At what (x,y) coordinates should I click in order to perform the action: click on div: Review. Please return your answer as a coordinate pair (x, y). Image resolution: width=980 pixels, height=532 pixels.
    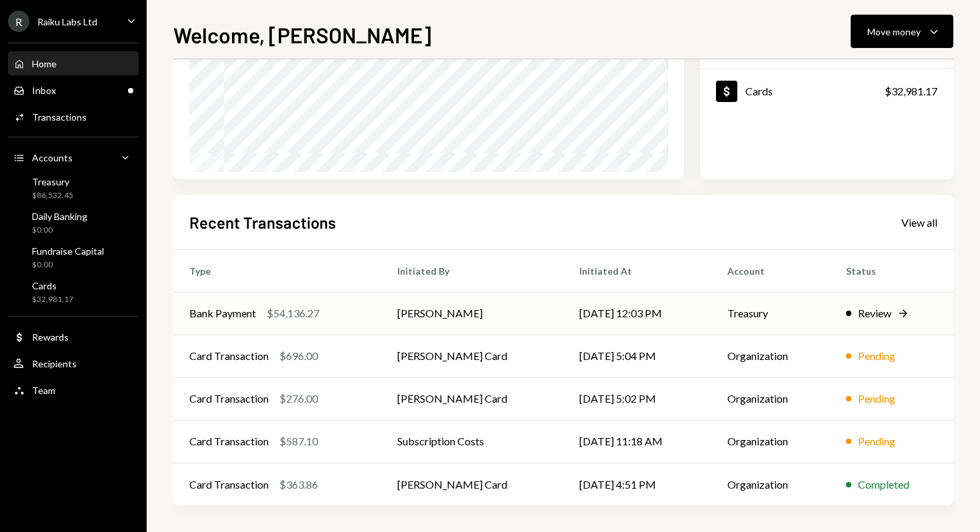
    Looking at the image, I should click on (875, 313).